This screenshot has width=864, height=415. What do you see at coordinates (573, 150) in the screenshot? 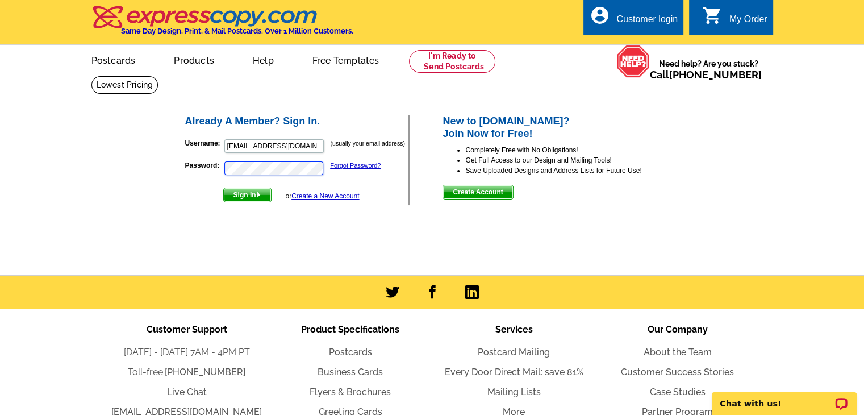
I see `li: Completely Free with No Obligations!` at bounding box center [573, 150].